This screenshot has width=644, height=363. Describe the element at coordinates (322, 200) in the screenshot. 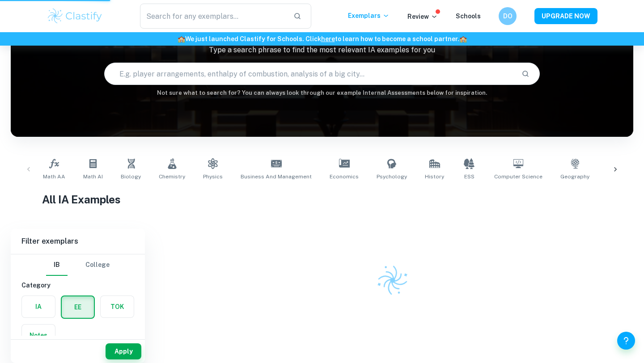

I see `h1: All IA Examples` at that location.